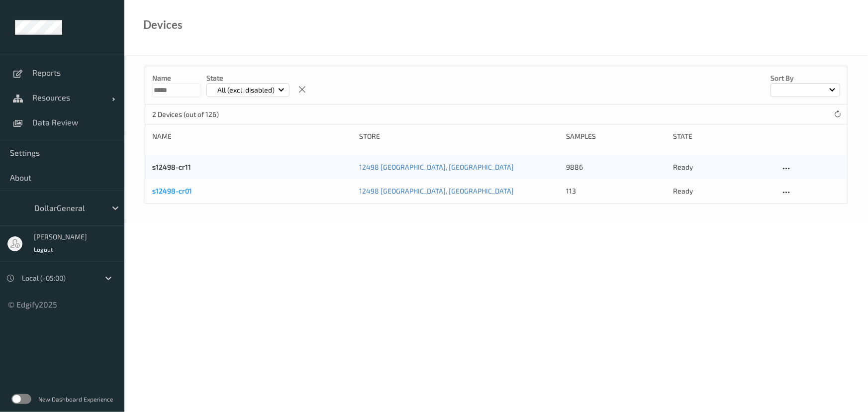 Image resolution: width=868 pixels, height=412 pixels. Describe the element at coordinates (163, 25) in the screenshot. I see `div: Devices` at that location.